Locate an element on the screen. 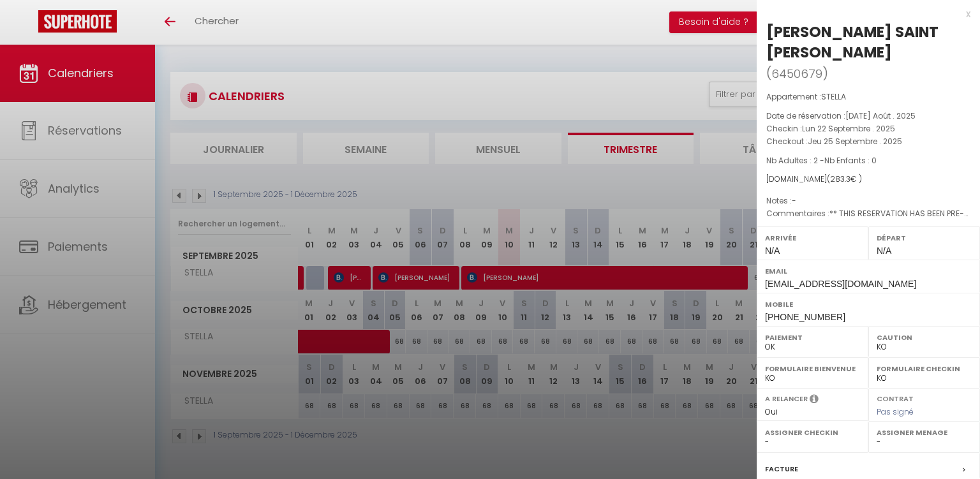 The width and height of the screenshot is (980, 479). p: Checkout : is located at coordinates (869, 142).